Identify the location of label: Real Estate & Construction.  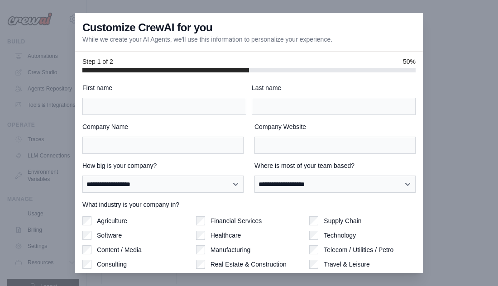
(249, 265).